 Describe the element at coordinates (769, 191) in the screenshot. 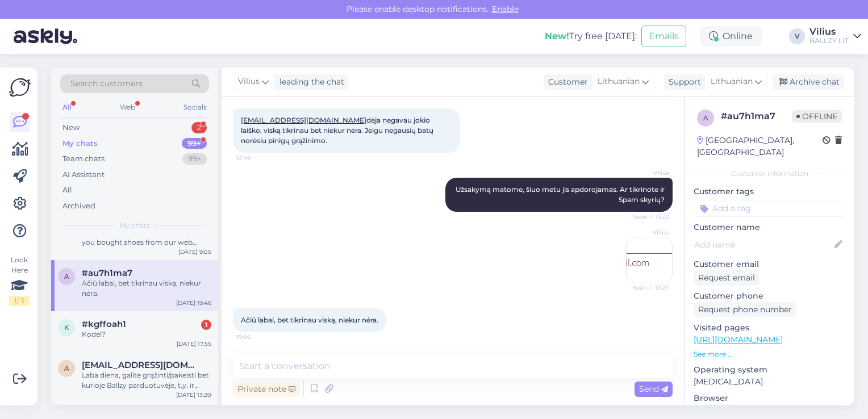

I see `p: Customer tags` at that location.